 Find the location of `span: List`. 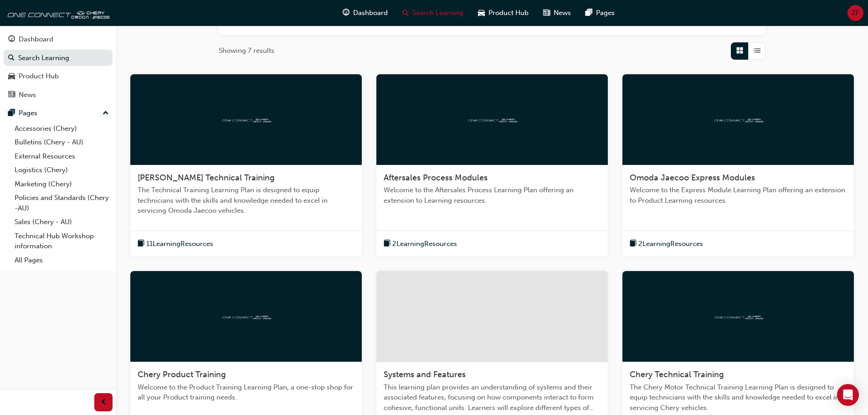

span: List is located at coordinates (757, 51).